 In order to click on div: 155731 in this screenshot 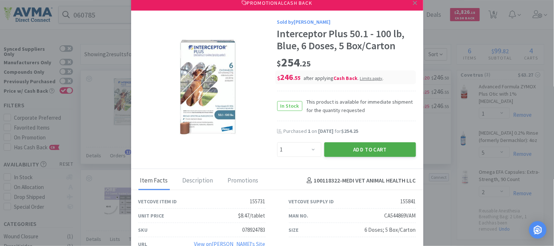, I will do `click(258, 202)`.